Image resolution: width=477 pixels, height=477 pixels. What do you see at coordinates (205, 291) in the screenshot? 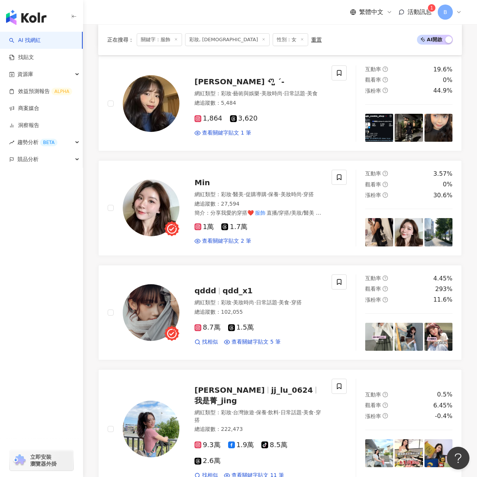
I see `span: qddd` at bounding box center [205, 291].